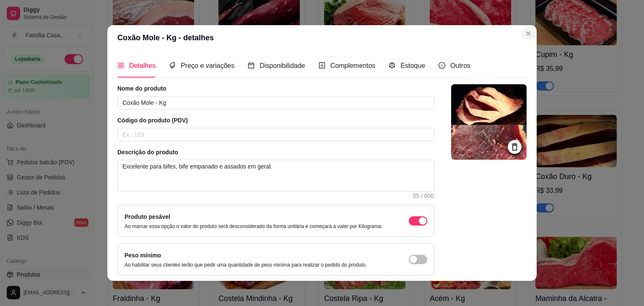  What do you see at coordinates (460, 65) in the screenshot?
I see `span: Outros` at bounding box center [460, 65].